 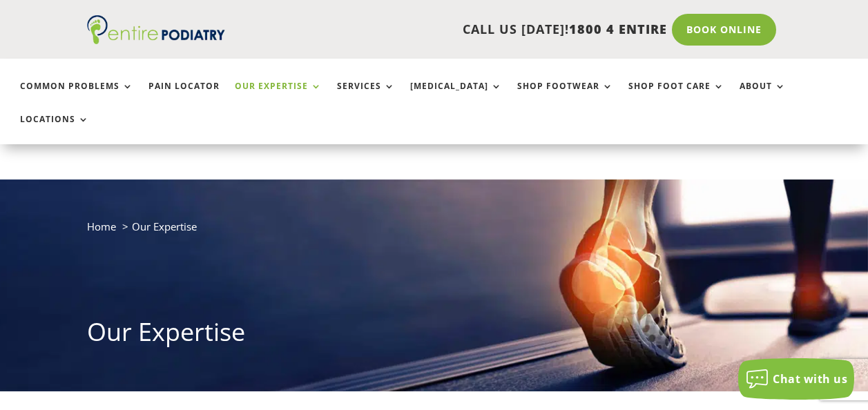 I want to click on a: Pain Locator, so click(x=184, y=96).